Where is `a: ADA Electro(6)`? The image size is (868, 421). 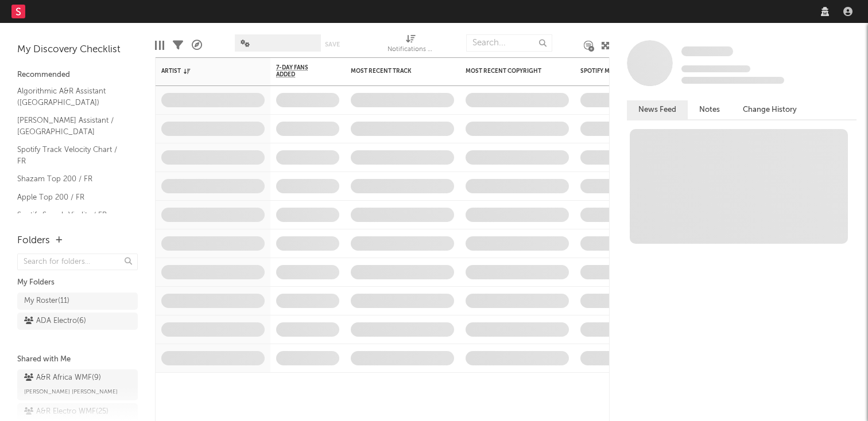 a: ADA Electro(6) is located at coordinates (78, 321).